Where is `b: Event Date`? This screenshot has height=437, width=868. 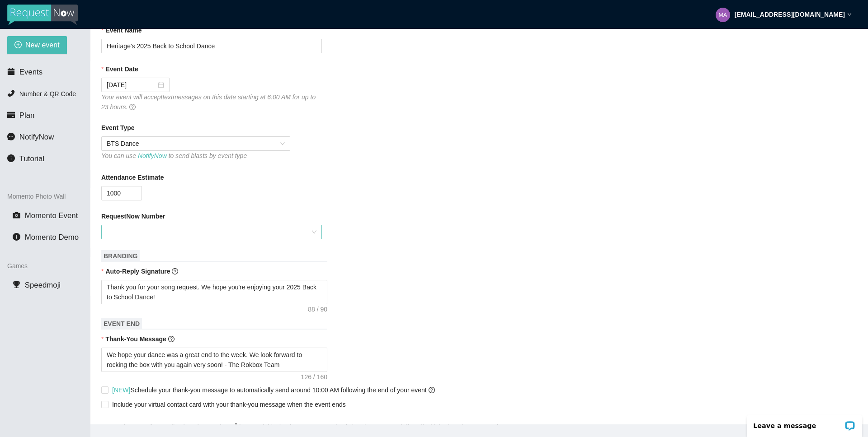
b: Event Date is located at coordinates (121, 69).